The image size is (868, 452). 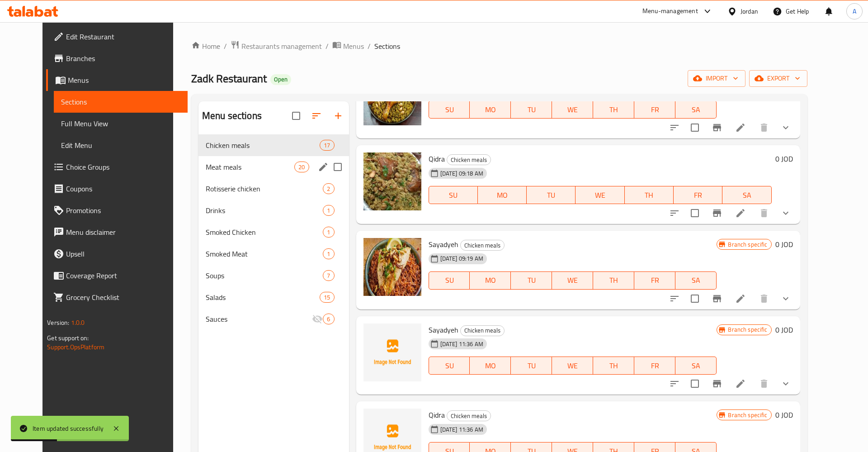 What do you see at coordinates (302, 167) in the screenshot?
I see `span: 20` at bounding box center [302, 167].